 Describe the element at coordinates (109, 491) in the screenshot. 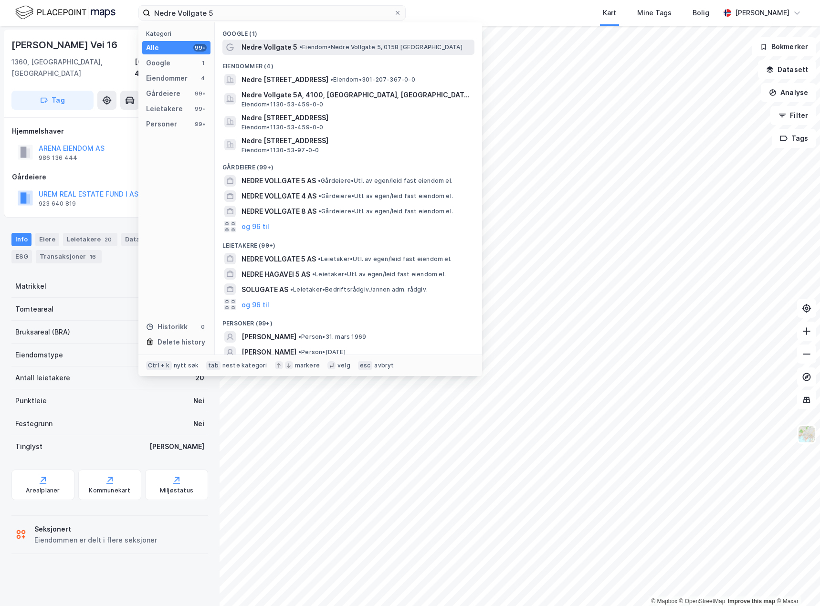

I see `div: Kommunekart` at that location.